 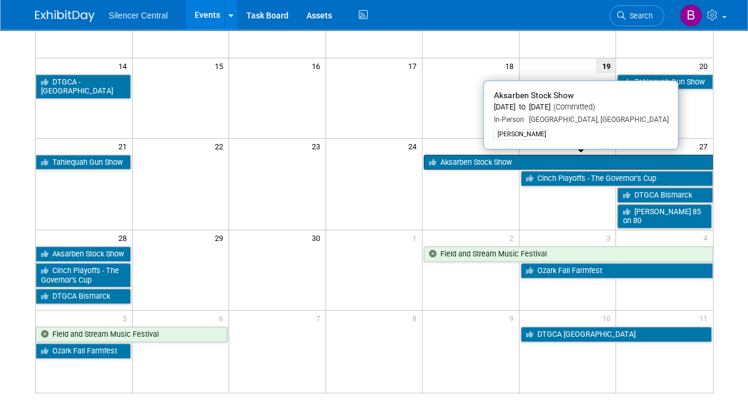 What do you see at coordinates (318, 238) in the screenshot?
I see `span: 30` at bounding box center [318, 238].